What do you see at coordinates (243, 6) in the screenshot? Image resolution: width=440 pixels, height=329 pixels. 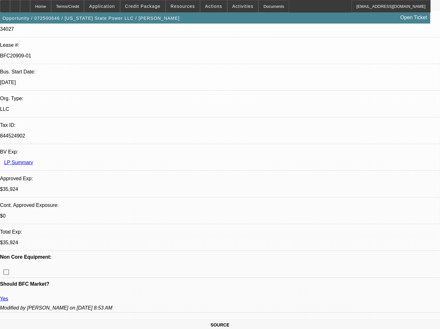 I see `button: Activities` at bounding box center [243, 6].